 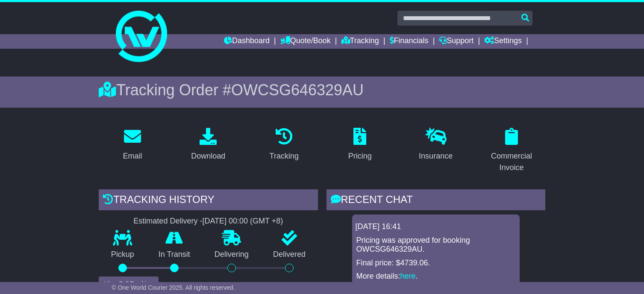 I want to click on a: Dashboard, so click(x=247, y=41).